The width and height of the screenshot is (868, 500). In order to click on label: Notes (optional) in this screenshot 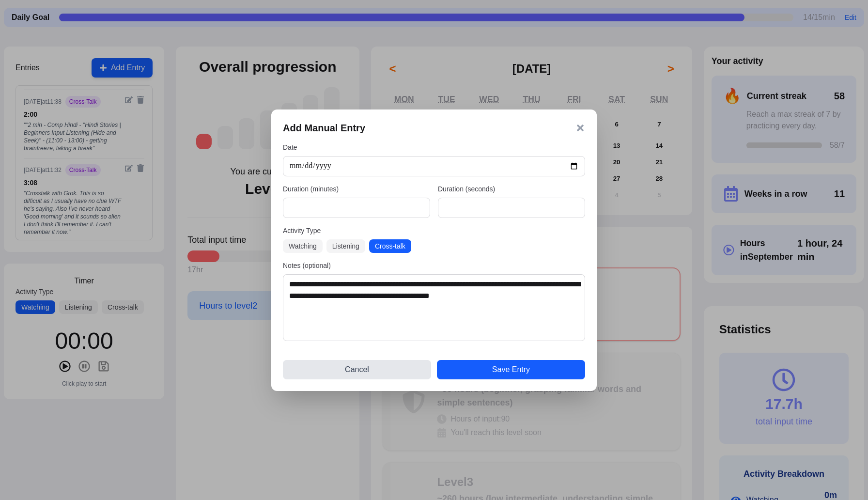, I will do `click(434, 265)`.